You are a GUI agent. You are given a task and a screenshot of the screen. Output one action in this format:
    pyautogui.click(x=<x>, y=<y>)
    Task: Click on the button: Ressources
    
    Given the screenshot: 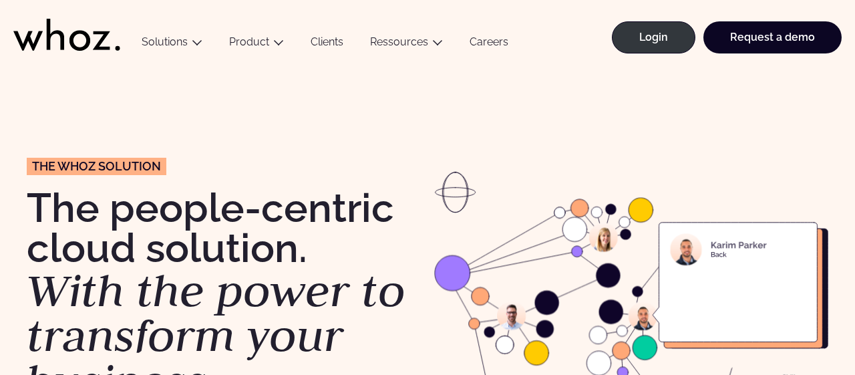 What is the action you would take?
    pyautogui.click(x=406, y=44)
    